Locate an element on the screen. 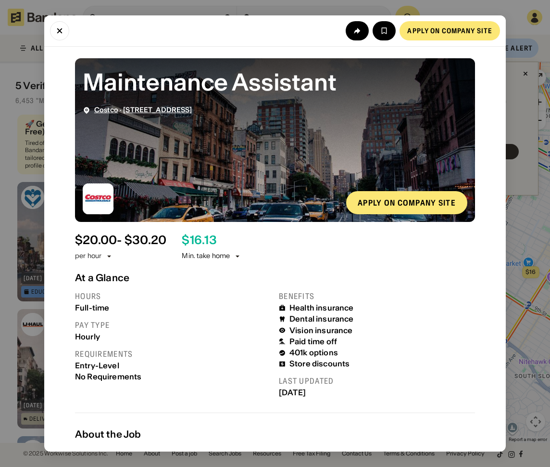  img: Costco logo is located at coordinates (98, 199).